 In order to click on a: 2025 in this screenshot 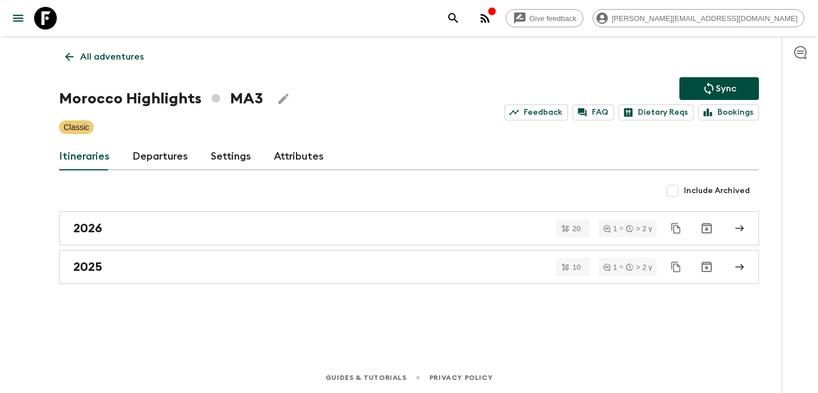, I will do `click(409, 267)`.